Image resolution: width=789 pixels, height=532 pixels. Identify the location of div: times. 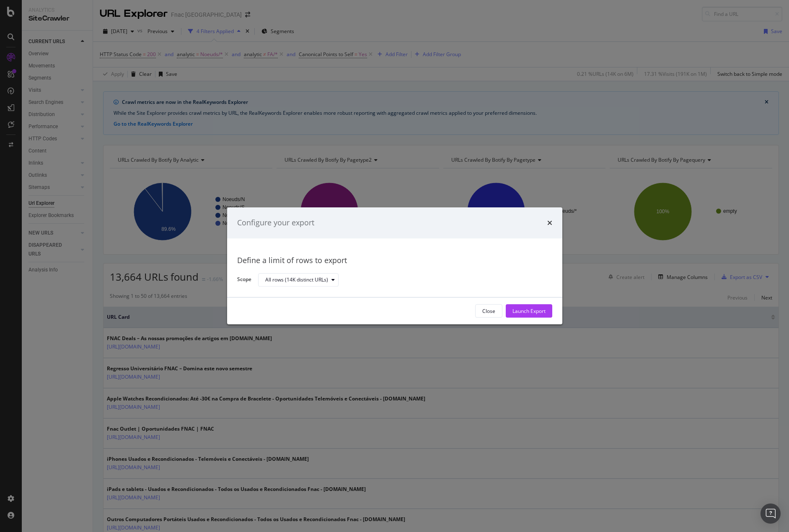
(550, 223).